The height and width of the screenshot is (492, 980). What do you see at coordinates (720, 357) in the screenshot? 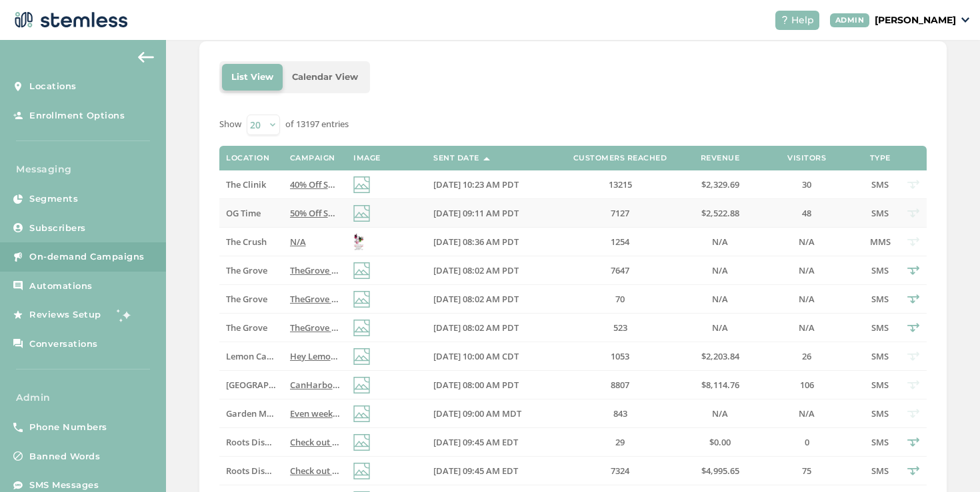
I see `span: $2,203.84` at bounding box center [720, 357].